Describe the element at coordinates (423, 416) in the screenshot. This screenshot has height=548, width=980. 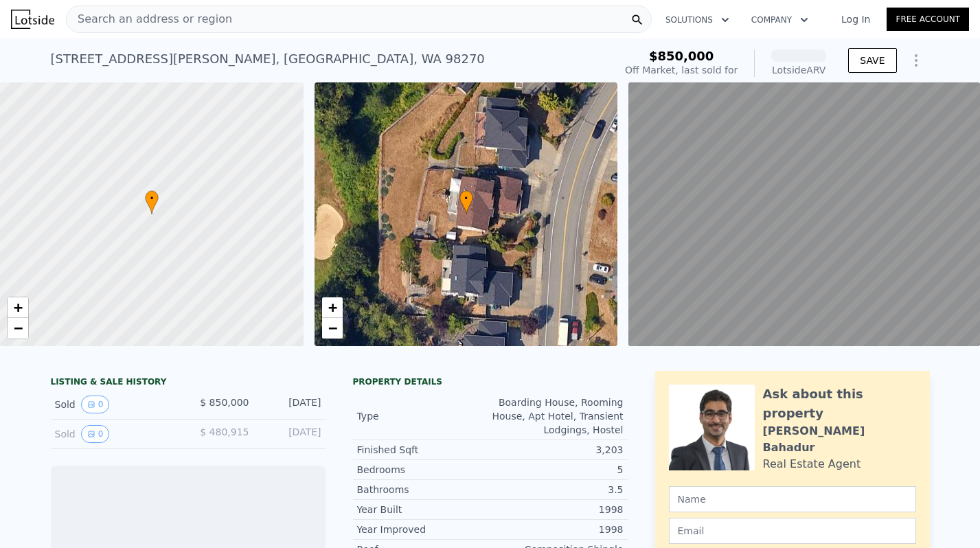
I see `div: Type` at that location.